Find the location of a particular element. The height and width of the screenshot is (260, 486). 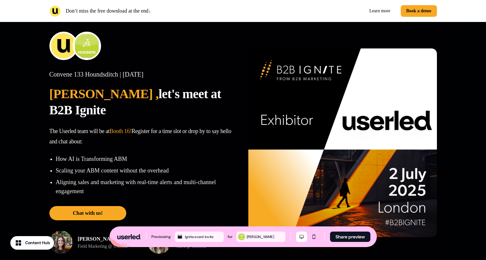

button: Chat with us! is located at coordinates (88, 213).